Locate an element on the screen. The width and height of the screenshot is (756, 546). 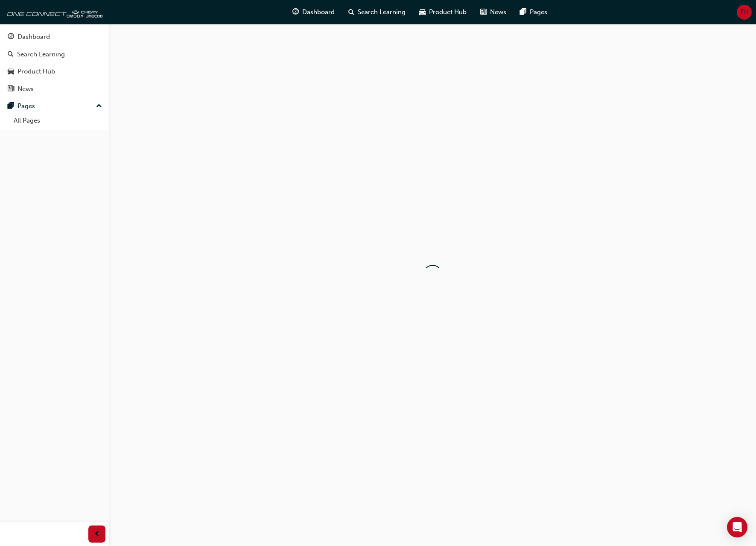
a: search-iconSearch Learning is located at coordinates (377, 12).